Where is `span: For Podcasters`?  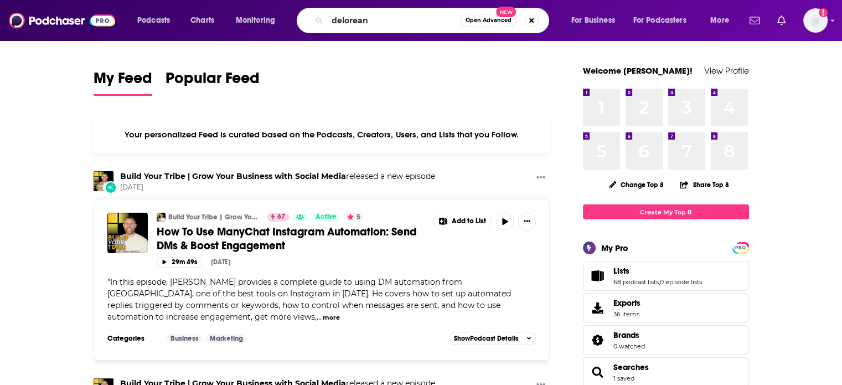 span: For Podcasters is located at coordinates (660, 20).